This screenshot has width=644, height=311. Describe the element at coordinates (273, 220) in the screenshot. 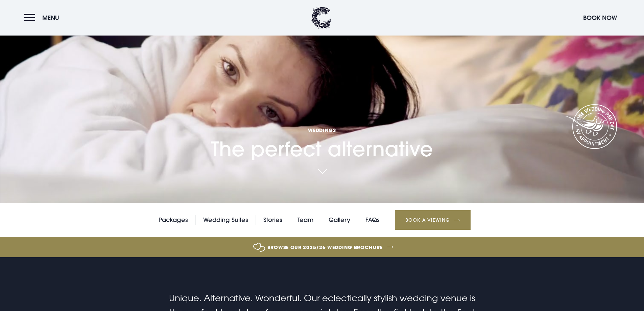

I see `a: Stories` at that location.